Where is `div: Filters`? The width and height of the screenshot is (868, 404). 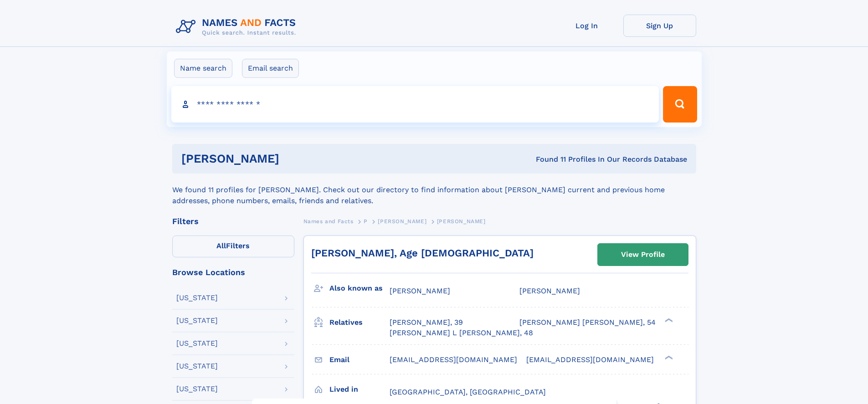 div: Filters is located at coordinates (234, 221).